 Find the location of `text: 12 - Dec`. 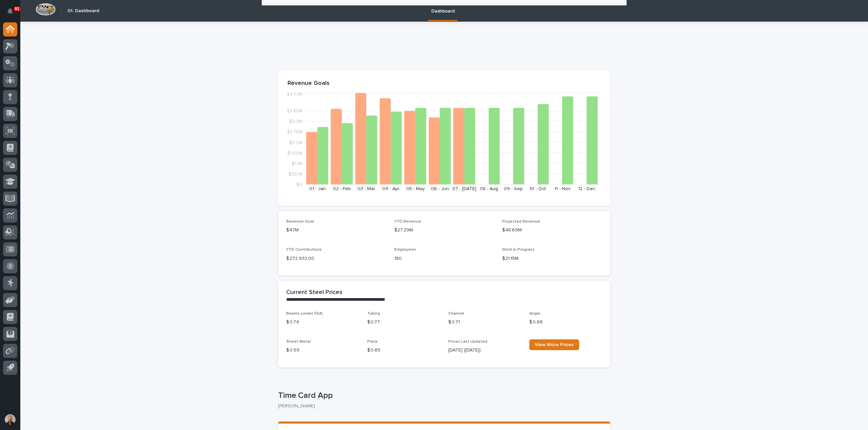

text: 12 - Dec is located at coordinates (587, 189).